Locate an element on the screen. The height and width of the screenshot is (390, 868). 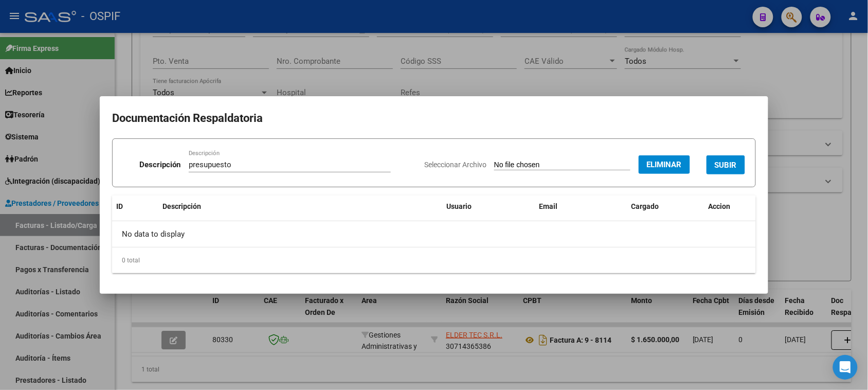
datatable-header-cell: ID is located at coordinates (135, 207).